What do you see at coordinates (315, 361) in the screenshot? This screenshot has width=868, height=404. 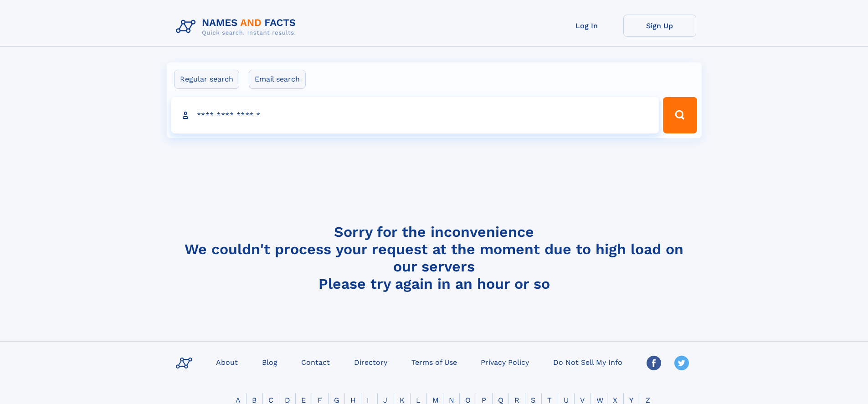 I see `a: Contact` at bounding box center [315, 361].